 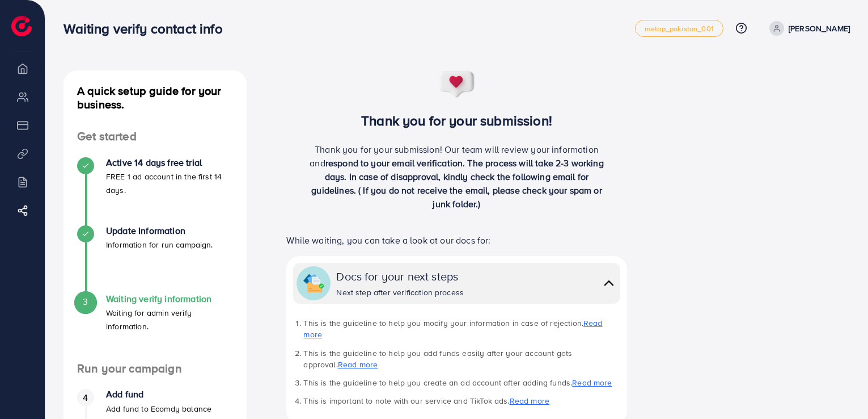 I want to click on h4: Update Information, so click(x=159, y=230).